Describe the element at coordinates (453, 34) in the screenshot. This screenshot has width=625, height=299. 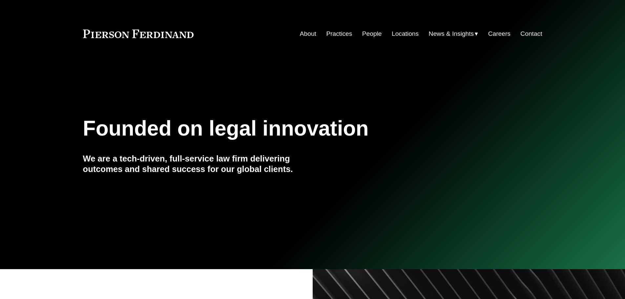
I see `a: folder dropdown` at that location.